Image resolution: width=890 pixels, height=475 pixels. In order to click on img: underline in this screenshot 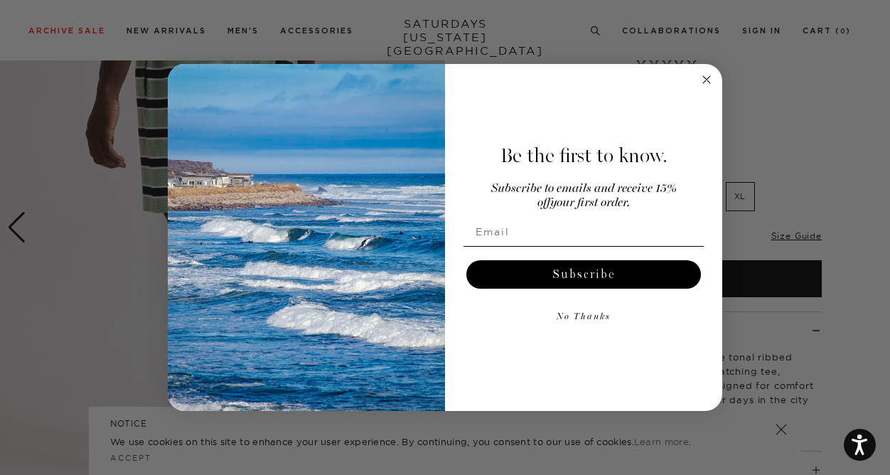, I will do `click(584, 246)`.